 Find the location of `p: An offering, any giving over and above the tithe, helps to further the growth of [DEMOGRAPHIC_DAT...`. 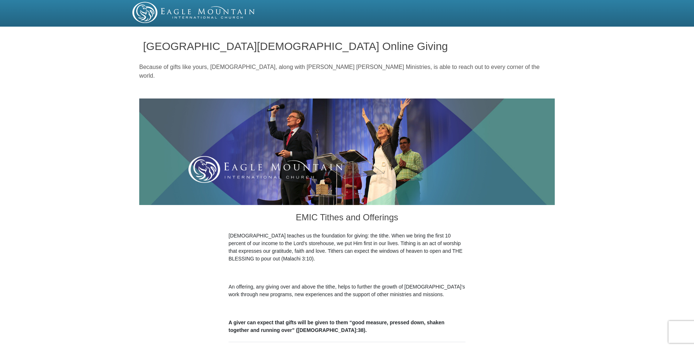

p: An offering, any giving over and above the tithe, helps to further the growth of [DEMOGRAPHIC_DAT... is located at coordinates (347, 290).